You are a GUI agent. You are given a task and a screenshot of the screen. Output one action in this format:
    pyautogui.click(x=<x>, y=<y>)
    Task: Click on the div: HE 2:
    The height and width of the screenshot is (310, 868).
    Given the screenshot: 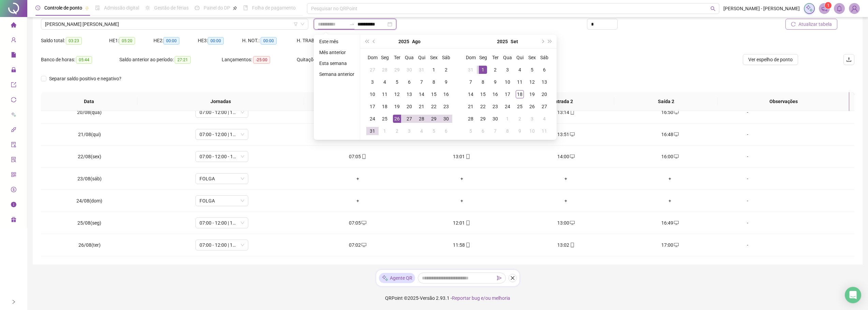 What is the action you would take?
    pyautogui.click(x=175, y=41)
    